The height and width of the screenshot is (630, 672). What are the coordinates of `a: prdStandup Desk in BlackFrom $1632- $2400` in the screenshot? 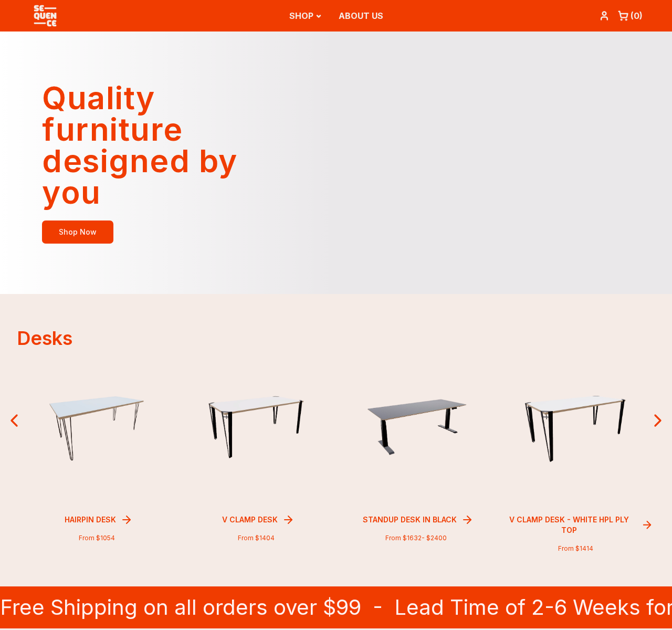 It's located at (416, 446).